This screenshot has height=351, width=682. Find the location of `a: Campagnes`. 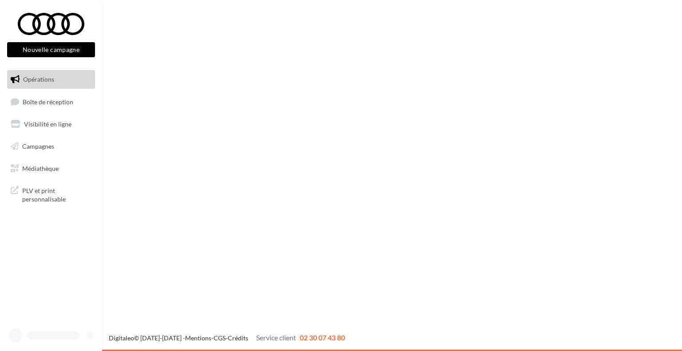

a: Campagnes is located at coordinates (51, 147).